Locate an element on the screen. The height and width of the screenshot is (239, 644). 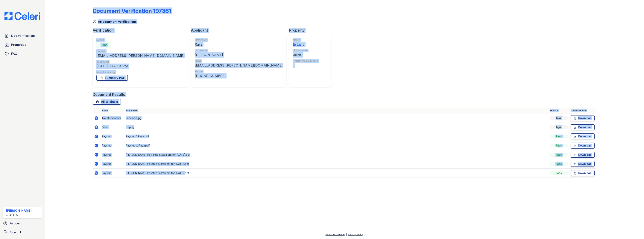
div: Unit number is located at coordinates (306, 50).